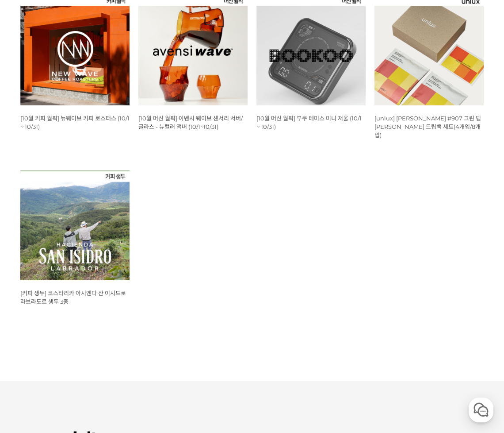  Describe the element at coordinates (191, 122) in the screenshot. I see `span: [10월 머신 월픽] 아벤시 웨이브 센서리 서버/글라스 - 뉴컬러 앰버 (10/1~10/31)` at that location.